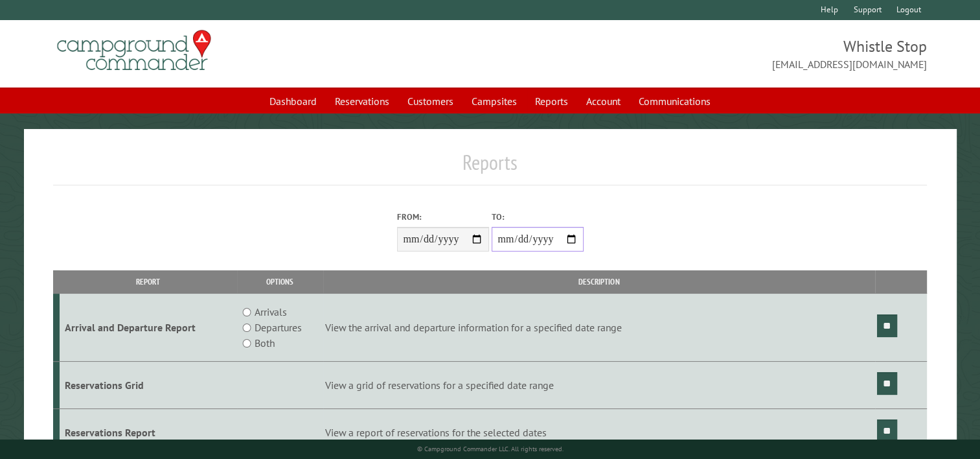 The height and width of the screenshot is (459, 980). What do you see at coordinates (599, 431) in the screenshot?
I see `td: View a report of reservations for the selected dates` at bounding box center [599, 431].